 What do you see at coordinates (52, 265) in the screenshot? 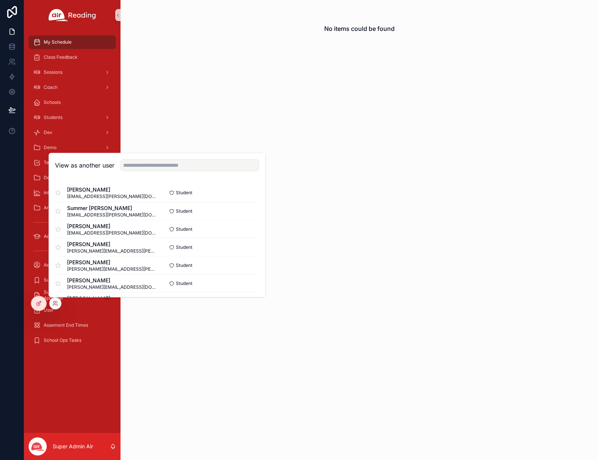
I see `span: Account` at bounding box center [52, 265].